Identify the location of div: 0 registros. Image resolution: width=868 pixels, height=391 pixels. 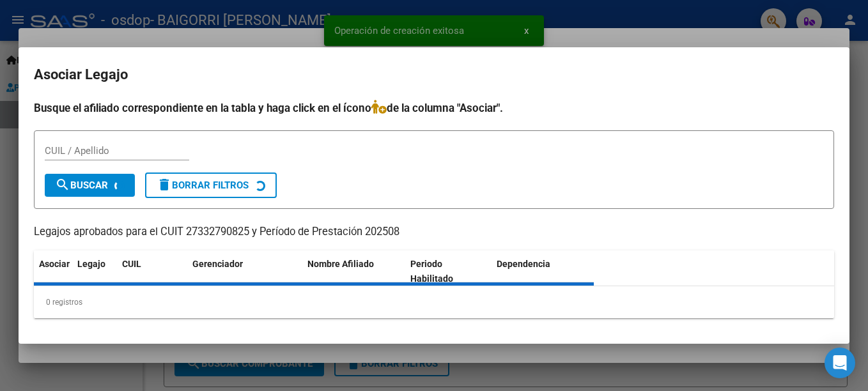
(434, 302).